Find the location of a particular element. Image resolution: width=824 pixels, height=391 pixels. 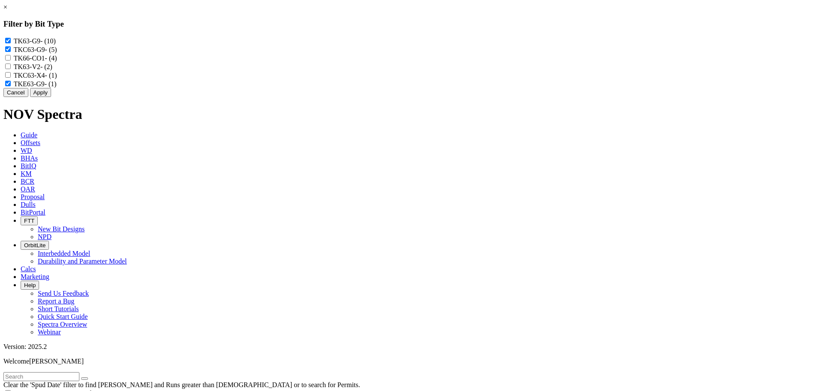

a: Short Tutorials is located at coordinates (58, 309).